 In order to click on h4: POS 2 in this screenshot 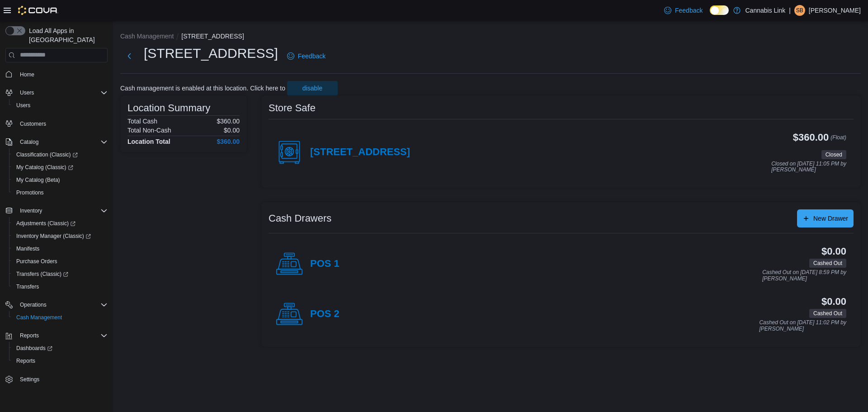, I will do `click(325, 315)`.